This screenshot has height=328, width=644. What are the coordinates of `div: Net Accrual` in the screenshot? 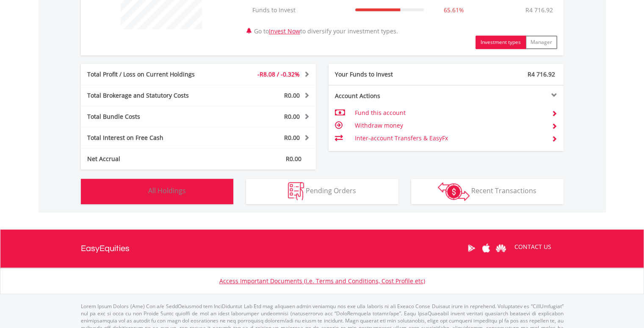 It's located at (149, 159).